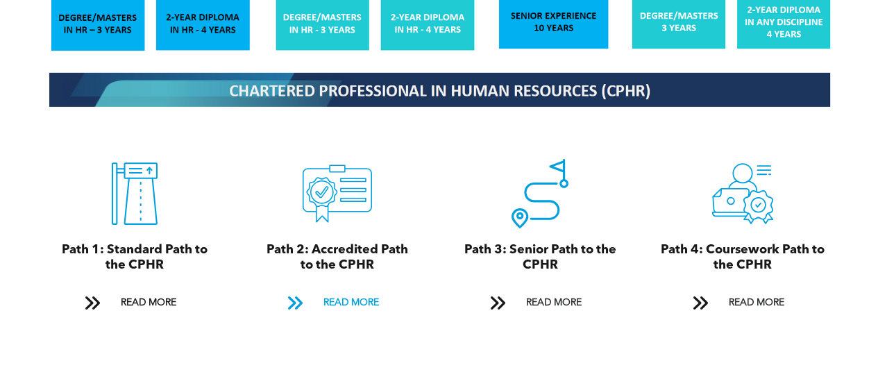 This screenshot has height=388, width=878. I want to click on span: Path 3: Senior Path to the CPHR, so click(540, 257).